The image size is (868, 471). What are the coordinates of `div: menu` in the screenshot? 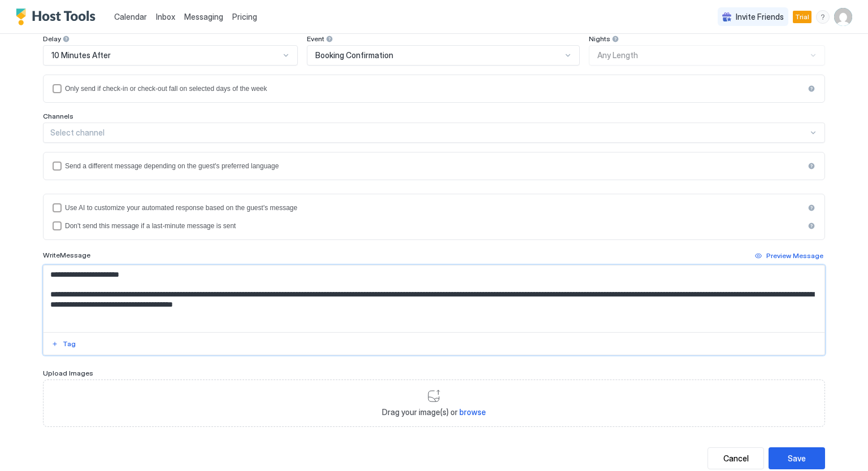 It's located at (823, 17).